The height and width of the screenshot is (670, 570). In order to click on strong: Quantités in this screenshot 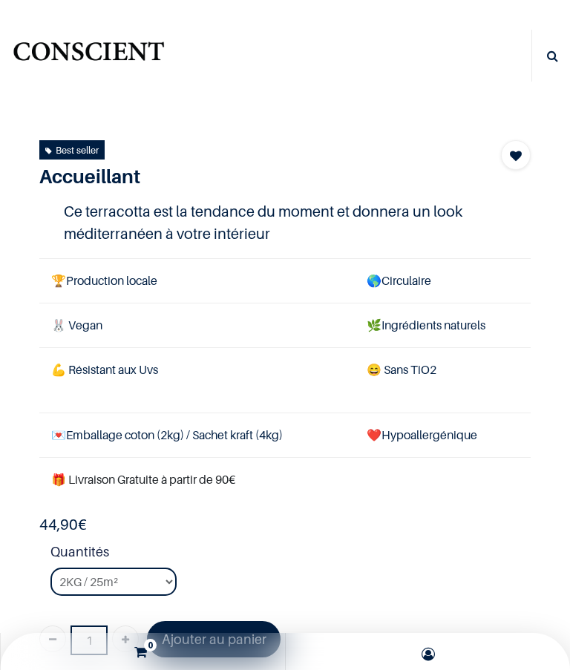, I will do `click(290, 555)`.